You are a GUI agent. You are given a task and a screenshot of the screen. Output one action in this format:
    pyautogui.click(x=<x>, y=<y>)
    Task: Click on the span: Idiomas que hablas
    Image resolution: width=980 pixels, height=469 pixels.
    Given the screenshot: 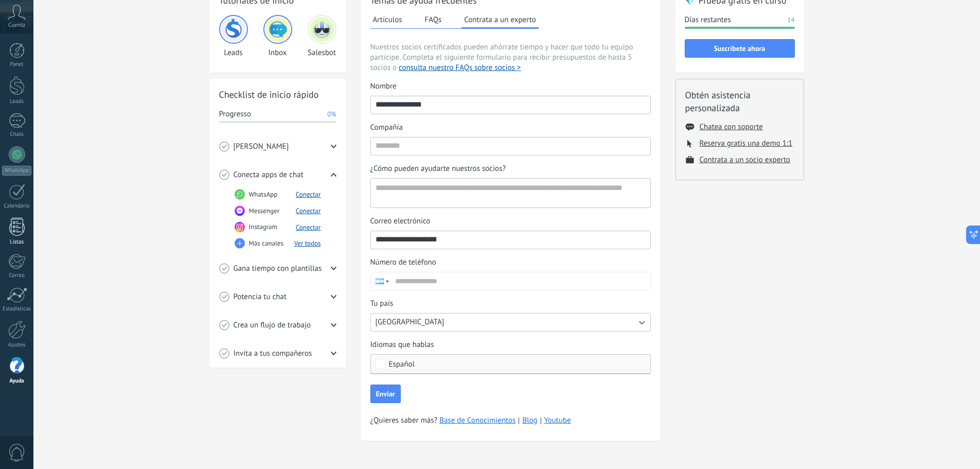 What is the action you would take?
    pyautogui.click(x=402, y=345)
    